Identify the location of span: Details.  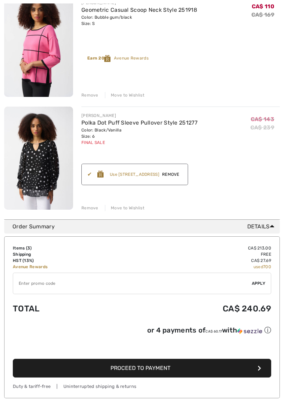
(262, 227).